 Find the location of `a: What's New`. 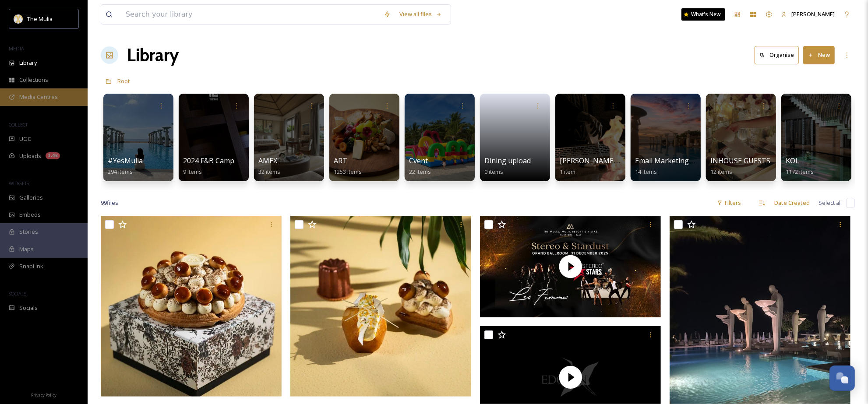

a: What's New is located at coordinates (704, 14).